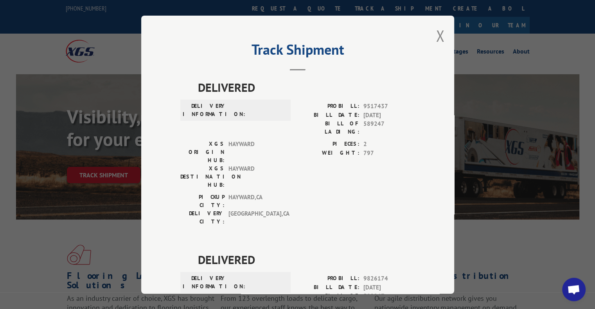  I want to click on span: 9517437, so click(389, 106).